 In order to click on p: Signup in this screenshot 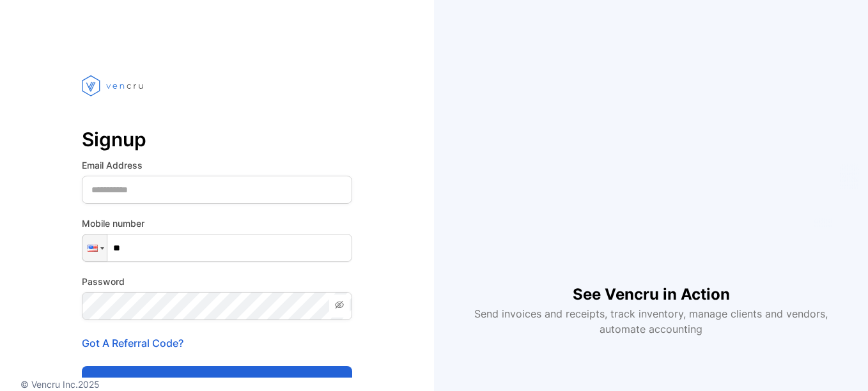, I will do `click(217, 139)`.